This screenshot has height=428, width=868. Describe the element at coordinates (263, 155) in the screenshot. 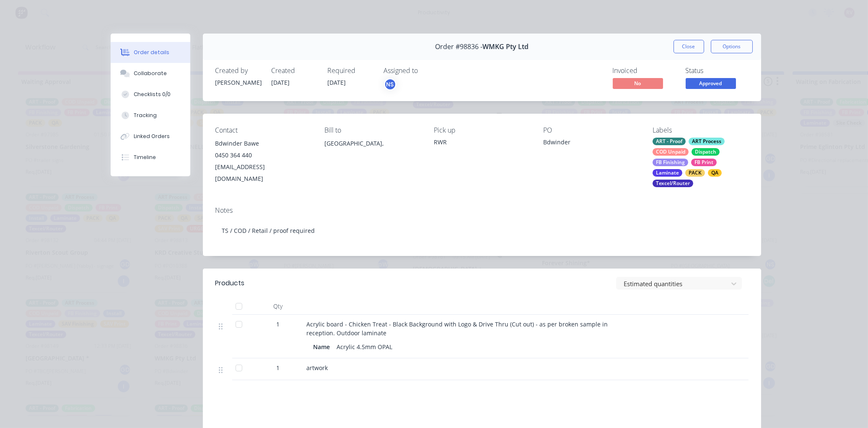

I see `div: 0450 364 440` at that location.